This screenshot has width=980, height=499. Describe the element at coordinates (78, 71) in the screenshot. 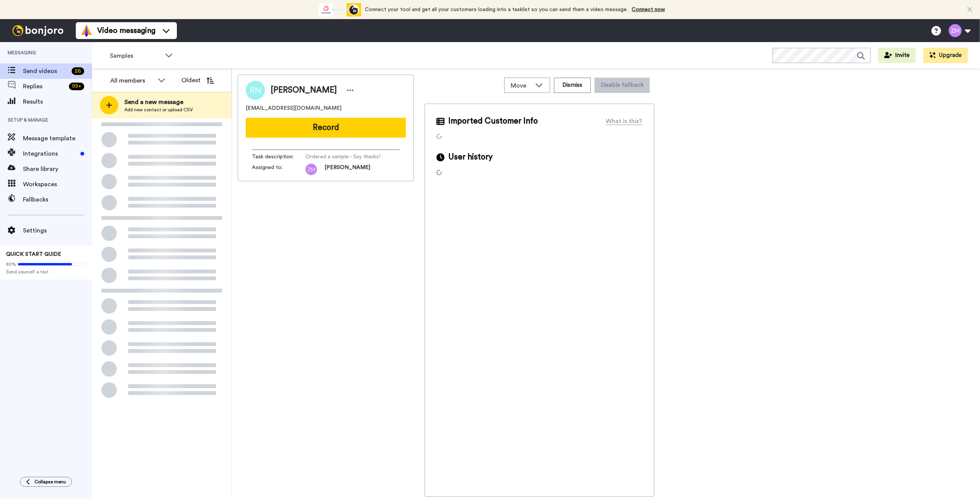

I see `div: 26` at that location.